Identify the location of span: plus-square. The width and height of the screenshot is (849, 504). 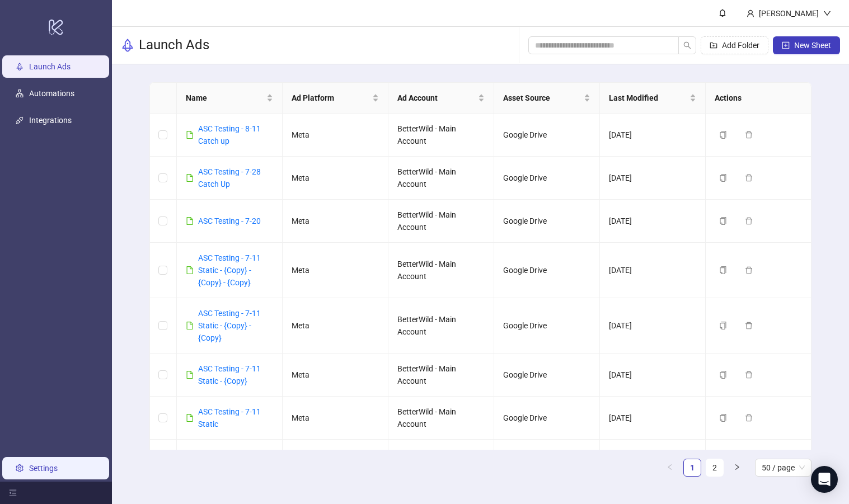
(786, 45).